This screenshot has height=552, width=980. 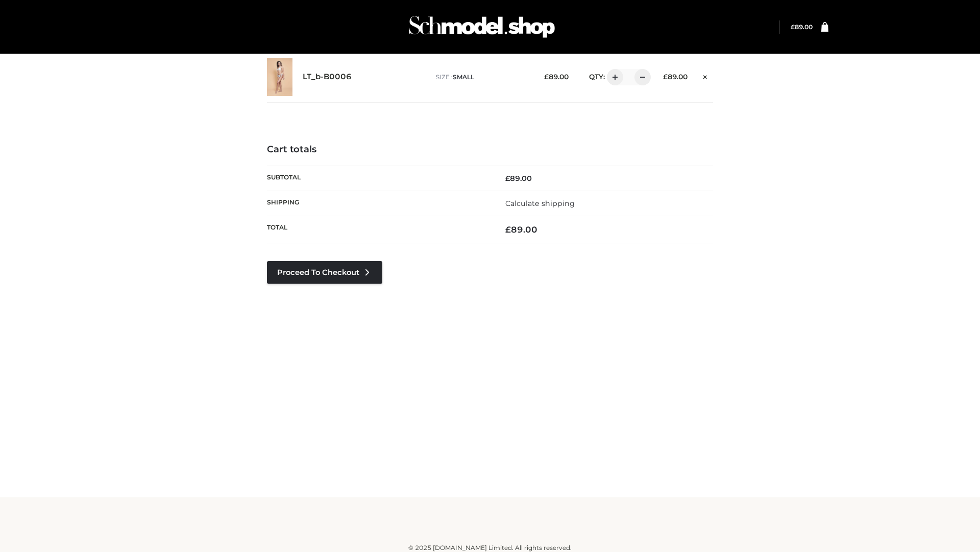 I want to click on th: Subtotal, so click(x=379, y=177).